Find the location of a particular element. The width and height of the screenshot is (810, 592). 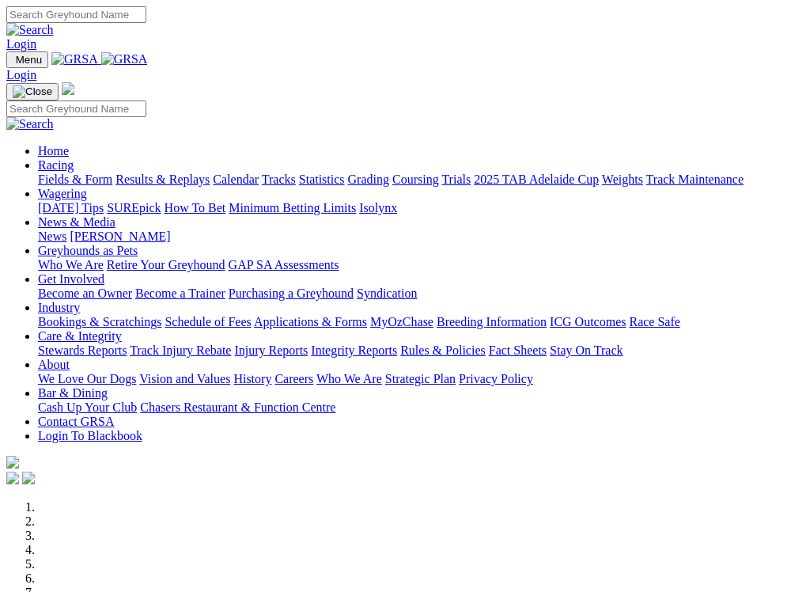

a: Wagering is located at coordinates (62, 193).